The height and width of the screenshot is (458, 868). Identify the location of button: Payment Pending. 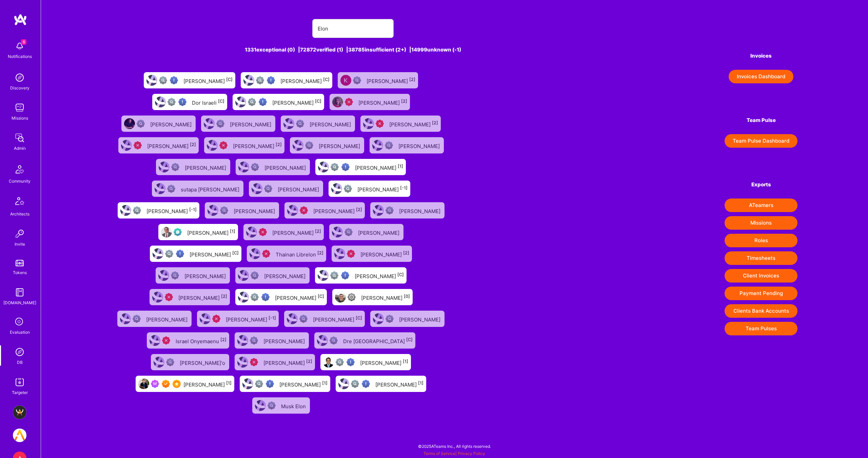
(761, 293).